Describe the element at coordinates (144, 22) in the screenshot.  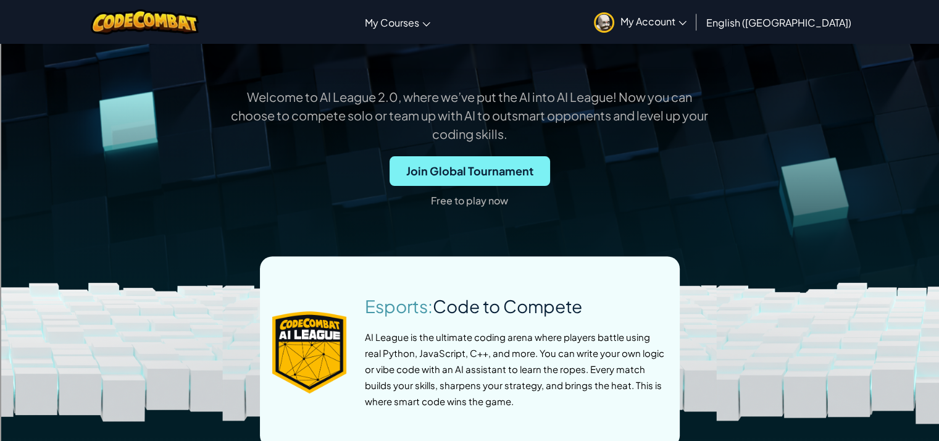
I see `a: CodeCombat logo` at that location.